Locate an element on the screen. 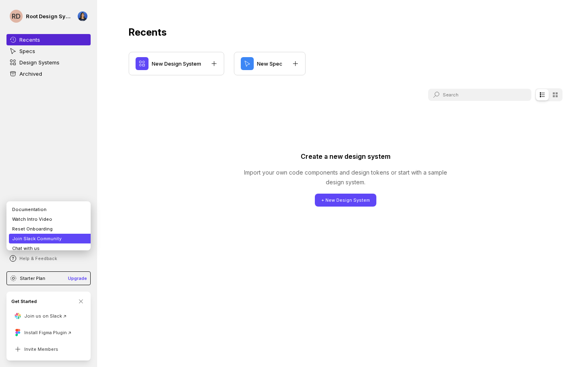  p: RD is located at coordinates (16, 16).